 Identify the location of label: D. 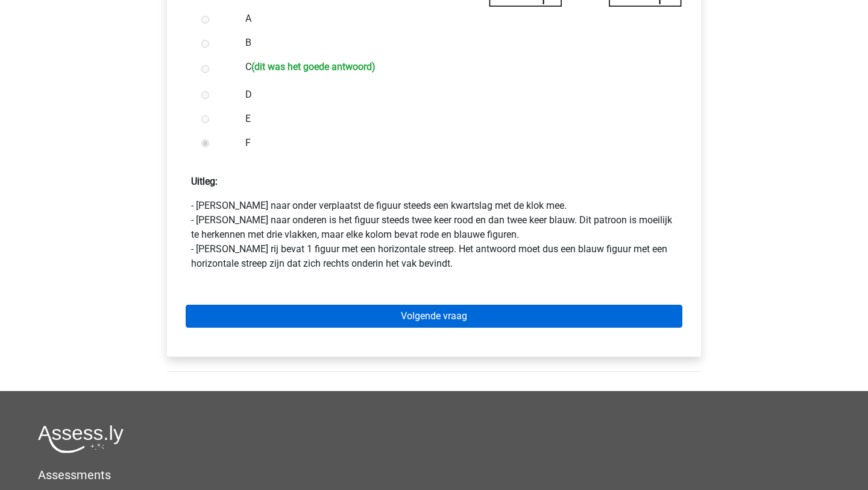
(454, 95).